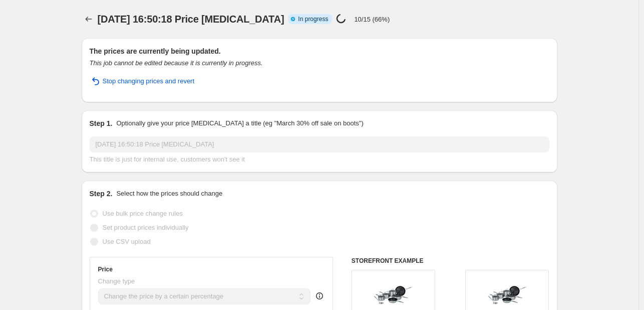  I want to click on p: Select how the prices should change, so click(170, 194).